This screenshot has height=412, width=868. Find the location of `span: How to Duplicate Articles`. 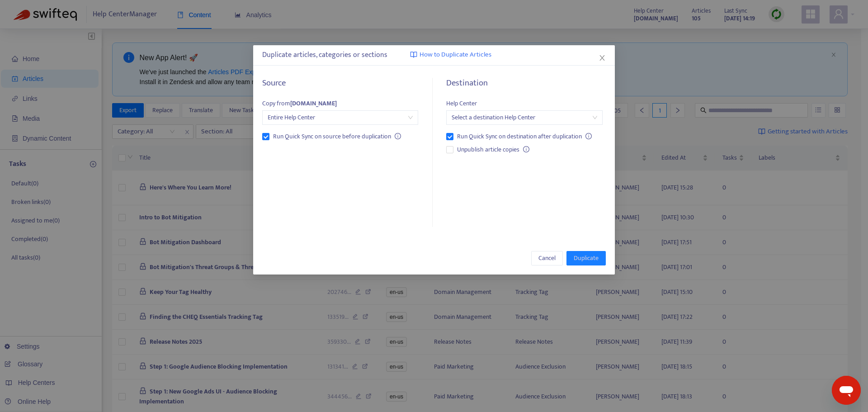

span: How to Duplicate Articles is located at coordinates (456, 55).